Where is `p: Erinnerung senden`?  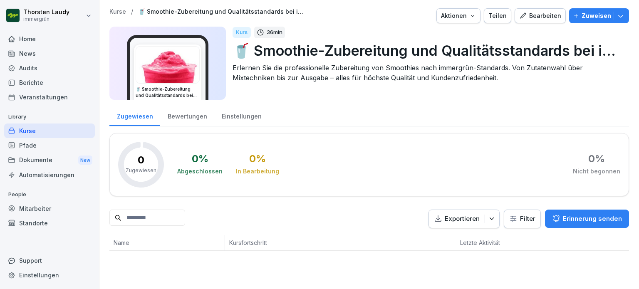 p: Erinnerung senden is located at coordinates (593, 219).